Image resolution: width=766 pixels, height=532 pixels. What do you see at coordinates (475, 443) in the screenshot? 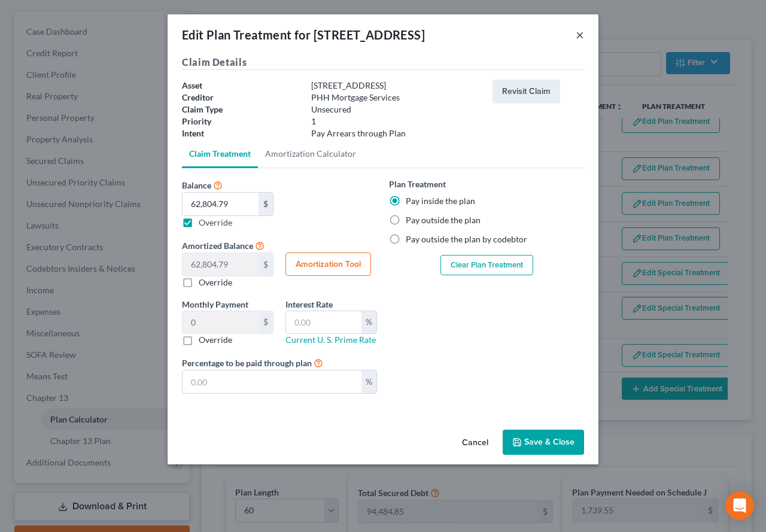
I see `button: Cancel` at bounding box center [475, 443].